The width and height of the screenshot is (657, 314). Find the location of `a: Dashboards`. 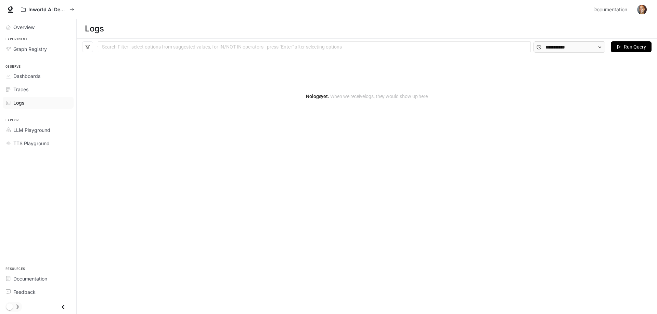

a: Dashboards is located at coordinates (38, 76).